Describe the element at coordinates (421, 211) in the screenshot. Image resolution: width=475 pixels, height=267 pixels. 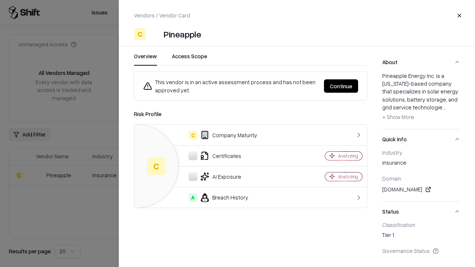
I see `button: Status` at that location.